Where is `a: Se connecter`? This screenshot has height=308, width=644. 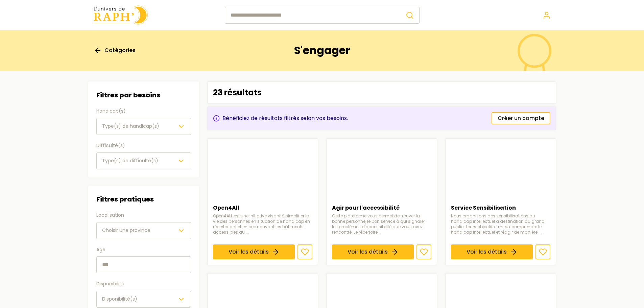
a: Se connecter is located at coordinates (547, 15).